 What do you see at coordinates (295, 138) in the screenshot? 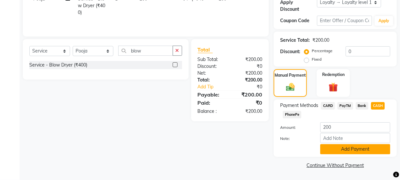
I see `label: Note:` at bounding box center [295, 138].